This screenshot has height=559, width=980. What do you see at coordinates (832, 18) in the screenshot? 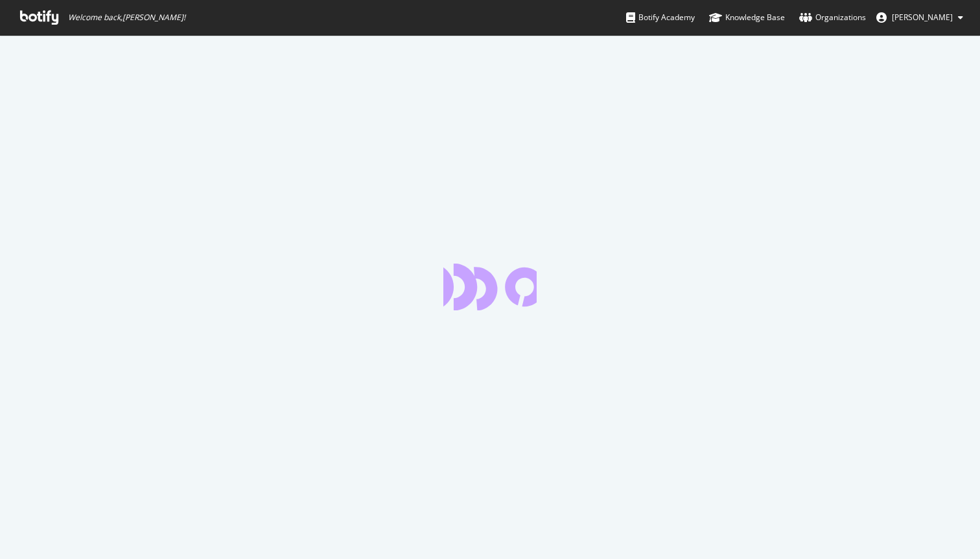
I see `div: Organizations` at bounding box center [832, 18].